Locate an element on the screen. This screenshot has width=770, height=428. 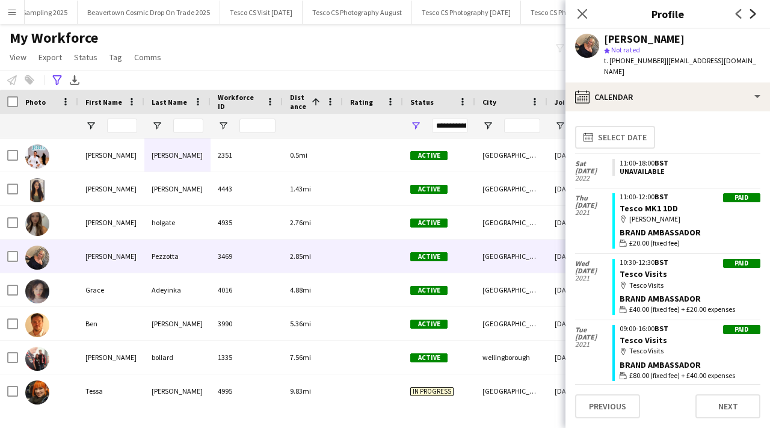
a: Comms is located at coordinates (147, 57).